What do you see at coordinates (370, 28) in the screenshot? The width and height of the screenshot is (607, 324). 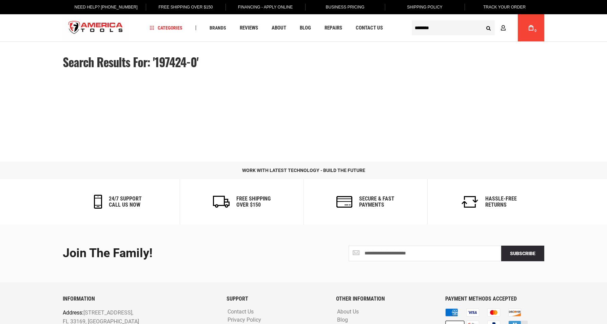 I see `span: Contact Us` at bounding box center [370, 28].